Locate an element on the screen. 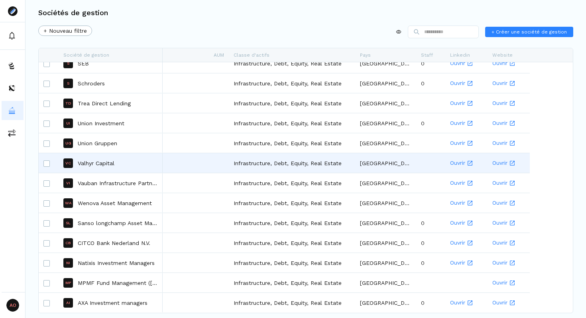  button: commissions is located at coordinates (12, 133).